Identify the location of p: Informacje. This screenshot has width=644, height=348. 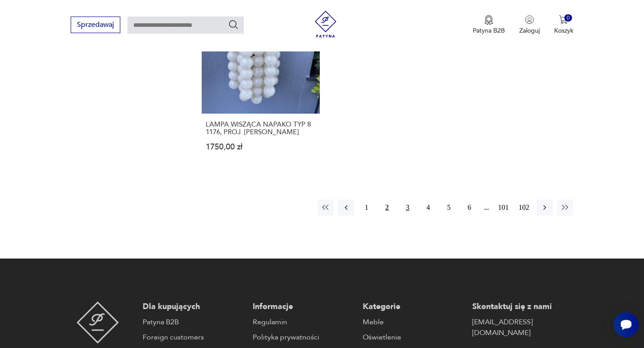
(303, 307).